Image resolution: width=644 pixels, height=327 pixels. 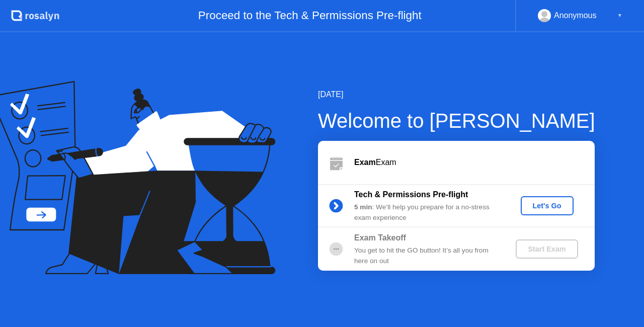 I want to click on div: You get to hit the GO button! It’s all you from here on out, so click(x=427, y=256).